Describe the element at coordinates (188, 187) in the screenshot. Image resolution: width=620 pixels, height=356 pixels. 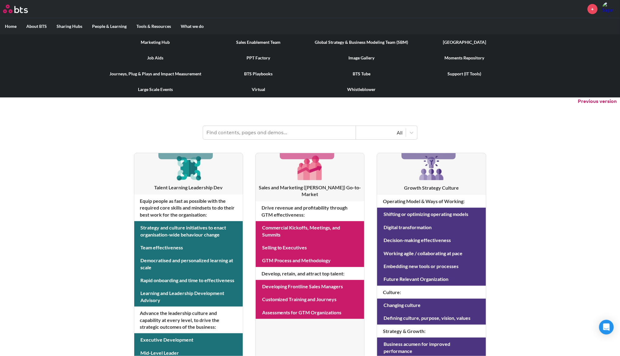
I see `h3: Talent Learning Leadership Dev` at that location.